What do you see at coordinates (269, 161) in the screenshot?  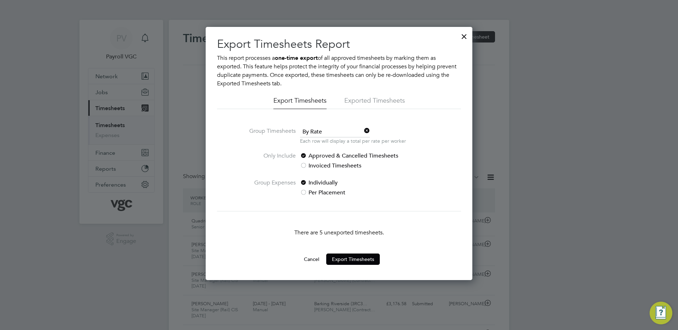 I see `label: Only Include` at bounding box center [269, 161].